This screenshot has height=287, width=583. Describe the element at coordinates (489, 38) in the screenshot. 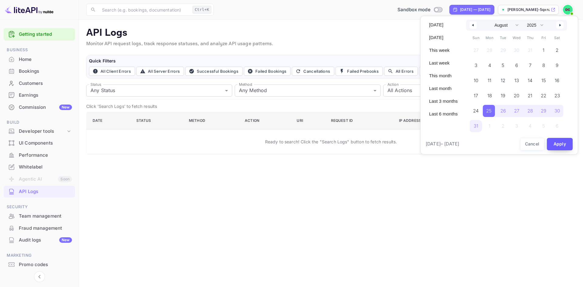

I see `span: Mon` at that location.